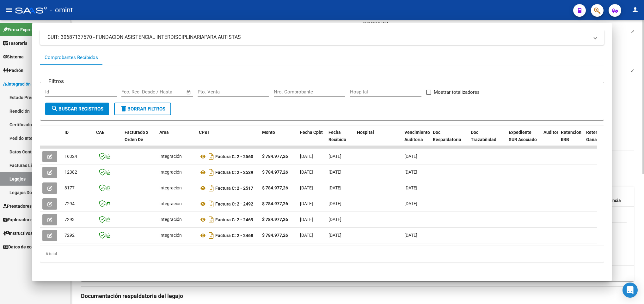 This screenshot has width=644, height=304. What do you see at coordinates (205, 132) in the screenshot?
I see `span: CPBT` at bounding box center [205, 132].